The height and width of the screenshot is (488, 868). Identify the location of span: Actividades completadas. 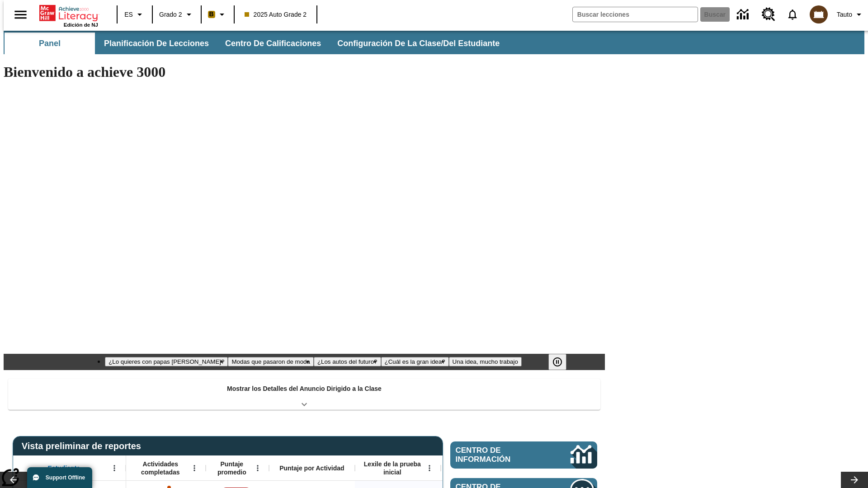
(161, 468).